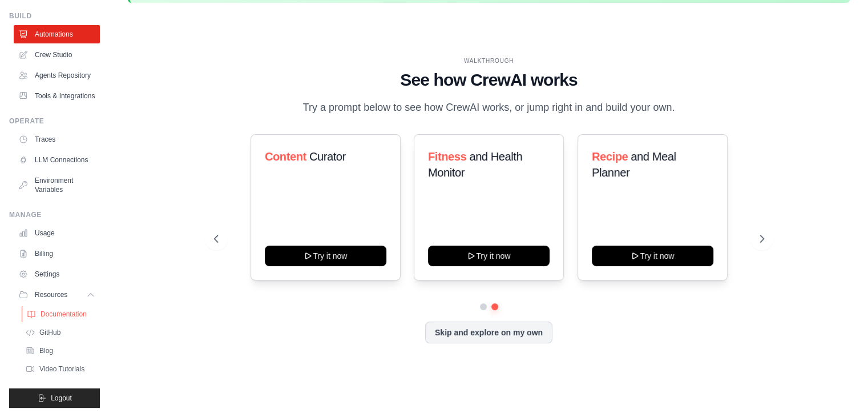 The image size is (868, 417). What do you see at coordinates (56, 55) in the screenshot?
I see `a: Crew Studio` at bounding box center [56, 55].